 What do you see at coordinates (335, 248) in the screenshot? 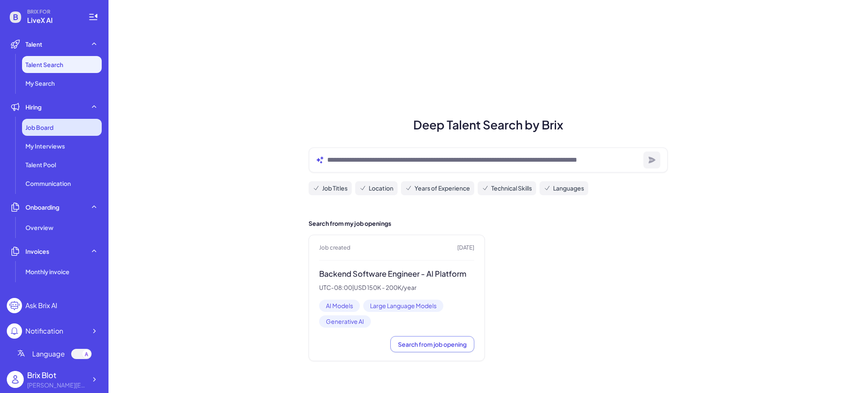
I see `span: Job created` at bounding box center [335, 248].